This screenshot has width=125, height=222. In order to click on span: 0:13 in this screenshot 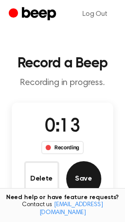, I will do `click(63, 127)`.